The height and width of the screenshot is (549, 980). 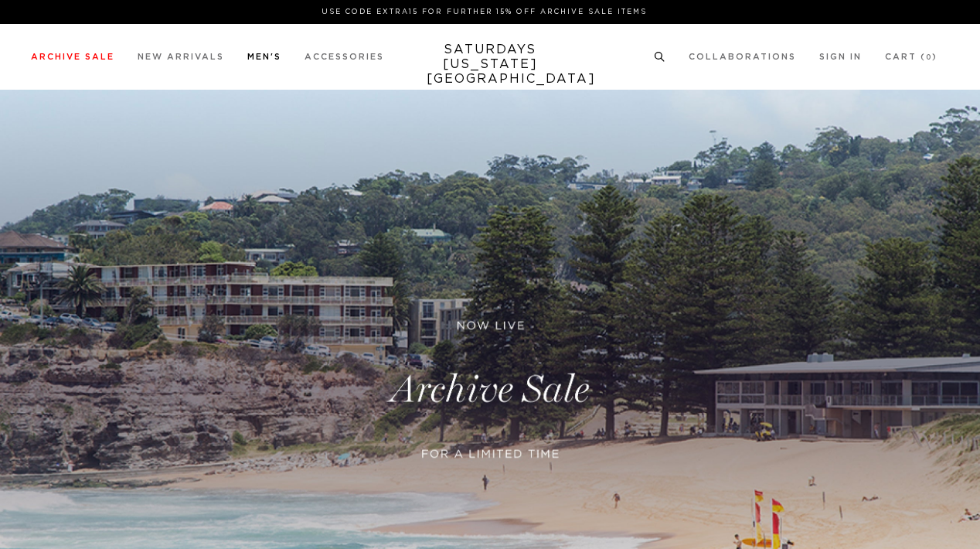 What do you see at coordinates (840, 56) in the screenshot?
I see `a: Sign In` at bounding box center [840, 56].